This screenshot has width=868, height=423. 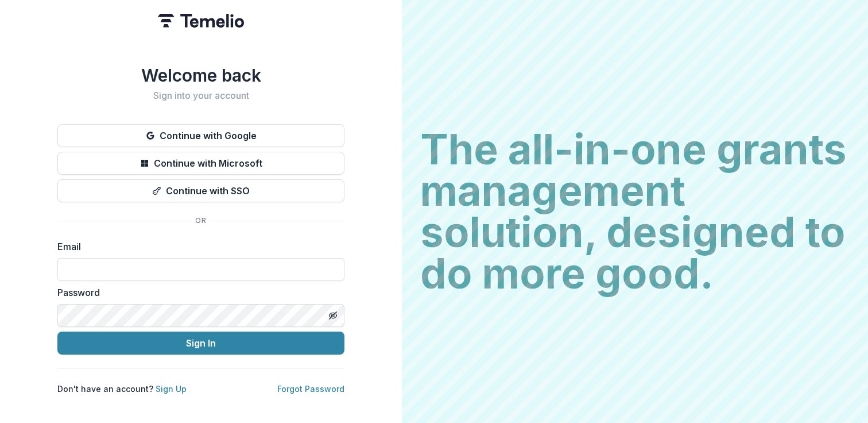 I want to click on button: Continue with SSO, so click(x=201, y=191).